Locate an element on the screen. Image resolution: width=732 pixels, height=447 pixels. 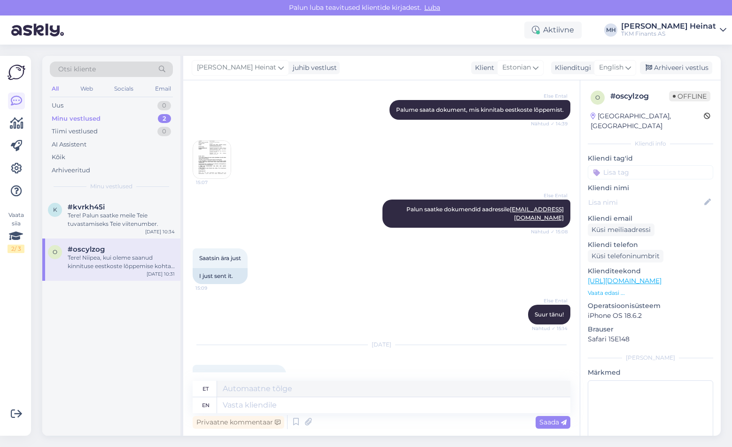
span: Luba is located at coordinates (432, 8).